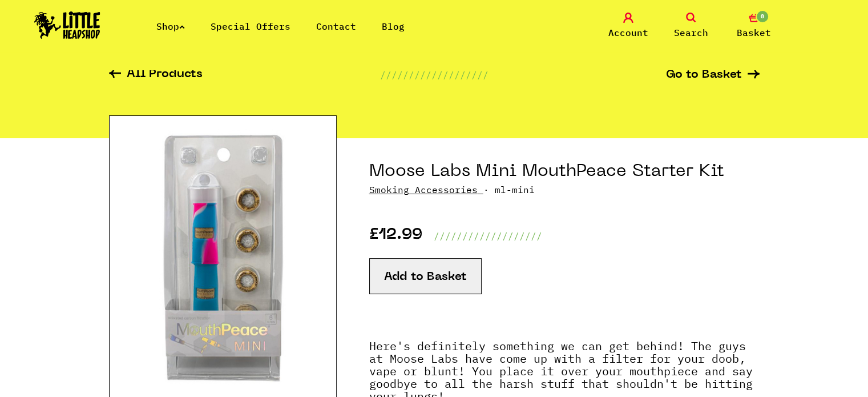 The width and height of the screenshot is (868, 397). Describe the element at coordinates (425, 276) in the screenshot. I see `button: Add to Basket` at that location.